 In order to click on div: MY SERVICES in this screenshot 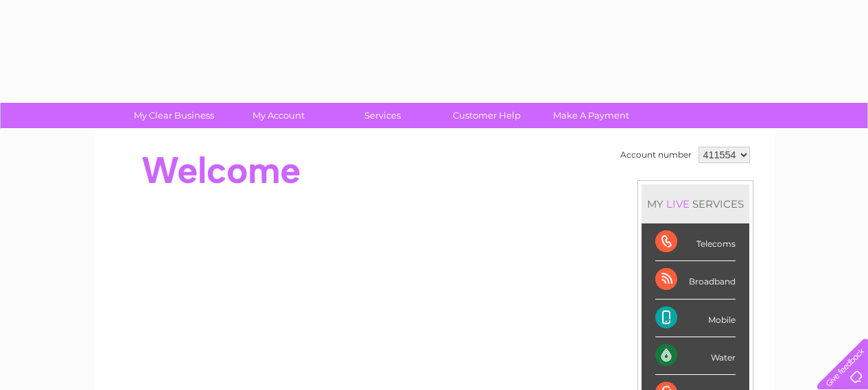, I will do `click(696, 203)`.